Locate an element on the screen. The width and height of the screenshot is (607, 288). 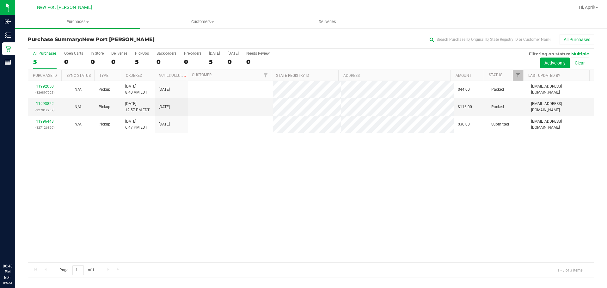
th: Address is located at coordinates (394, 75).